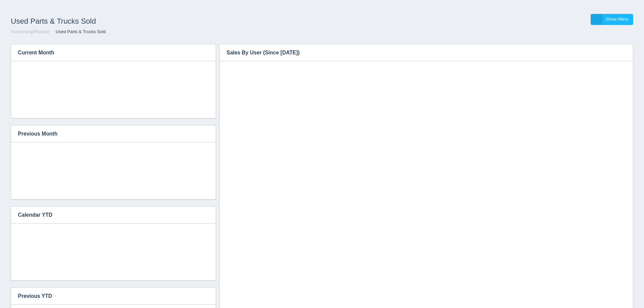  What do you see at coordinates (30, 31) in the screenshot?
I see `a: Accounting/Finance` at bounding box center [30, 31].